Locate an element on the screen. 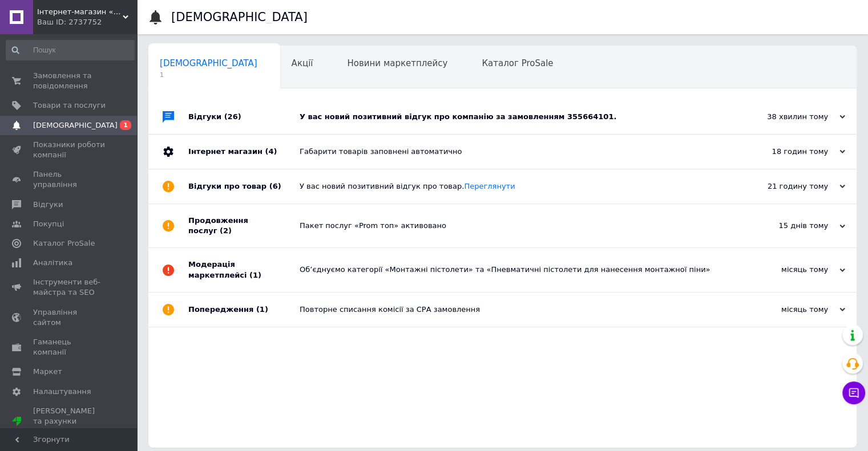  div: Prom топ is located at coordinates (69, 432).